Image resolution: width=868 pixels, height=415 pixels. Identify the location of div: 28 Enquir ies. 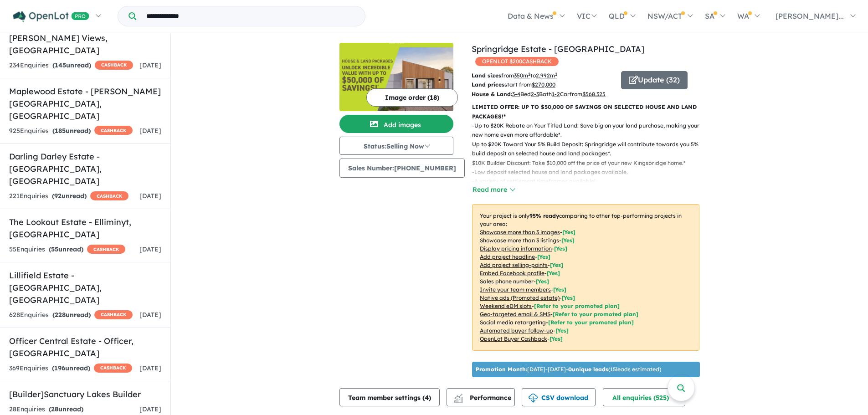
(46, 410).